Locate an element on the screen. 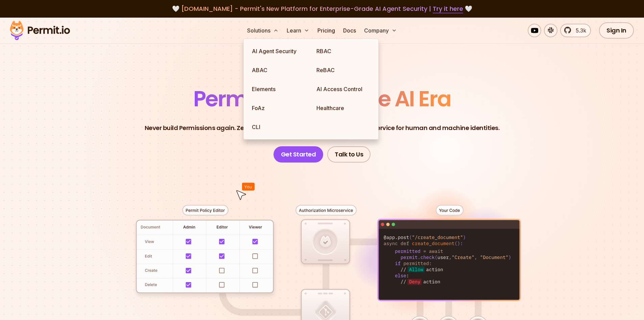  a: Elements is located at coordinates (279, 89).